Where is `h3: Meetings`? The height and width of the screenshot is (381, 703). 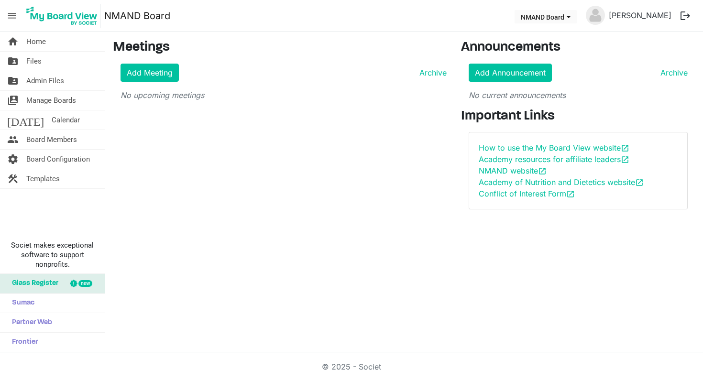
h3: Meetings is located at coordinates (280, 48).